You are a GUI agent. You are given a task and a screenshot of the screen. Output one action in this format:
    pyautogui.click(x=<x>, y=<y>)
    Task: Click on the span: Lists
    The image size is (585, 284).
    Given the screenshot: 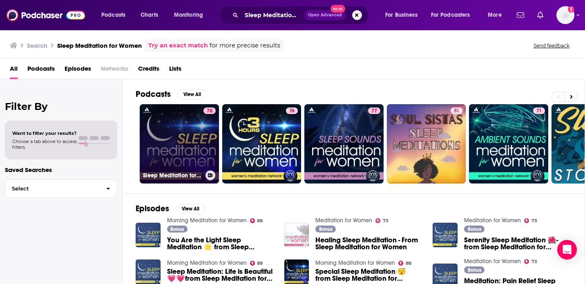 What is the action you would take?
    pyautogui.click(x=175, y=70)
    